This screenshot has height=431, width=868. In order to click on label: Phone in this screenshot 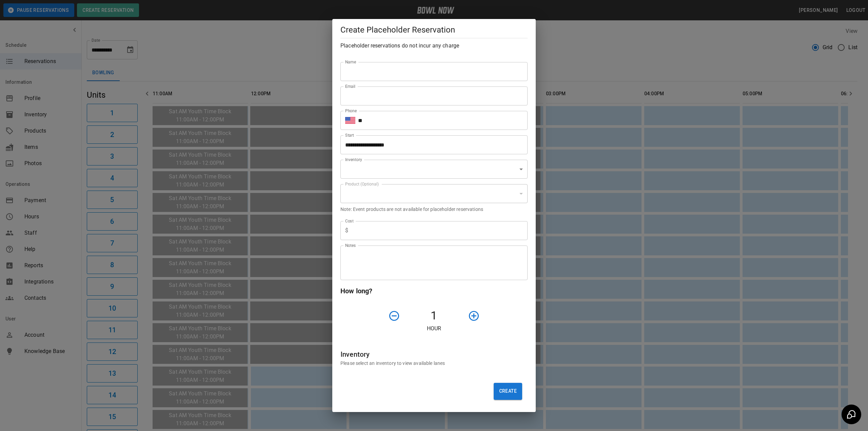, I will do `click(351, 110)`.